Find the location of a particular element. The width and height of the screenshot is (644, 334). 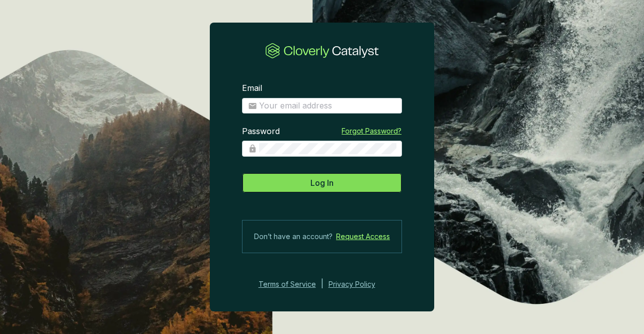

label: Password is located at coordinates (261, 132).